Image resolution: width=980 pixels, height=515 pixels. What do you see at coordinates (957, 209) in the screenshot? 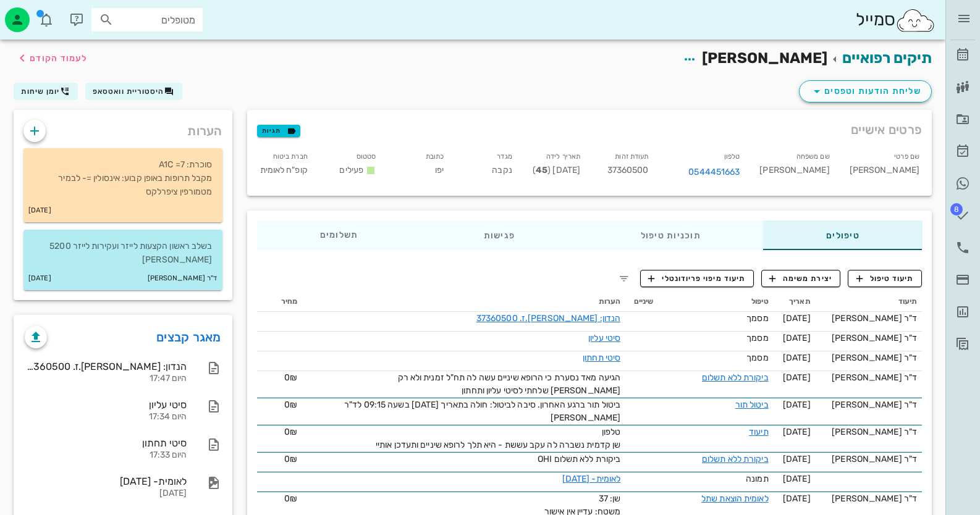
I see `span: תג` at bounding box center [957, 209].